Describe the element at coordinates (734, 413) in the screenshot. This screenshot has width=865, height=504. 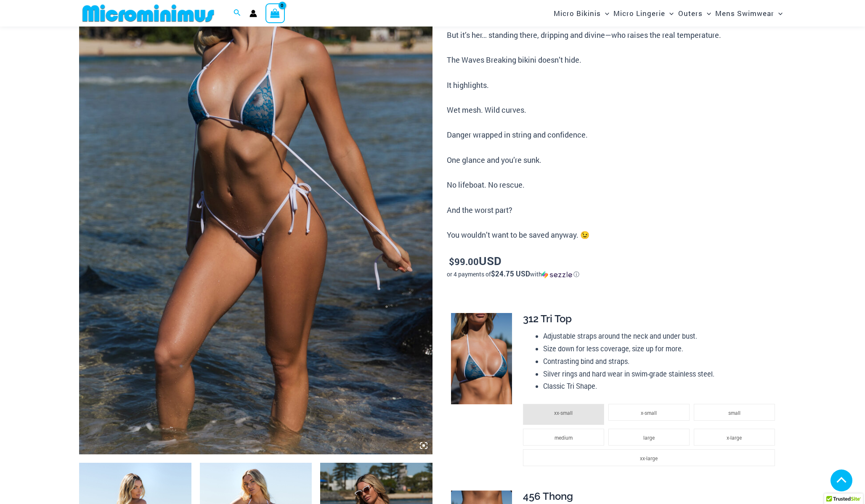
I see `span: small` at that location.